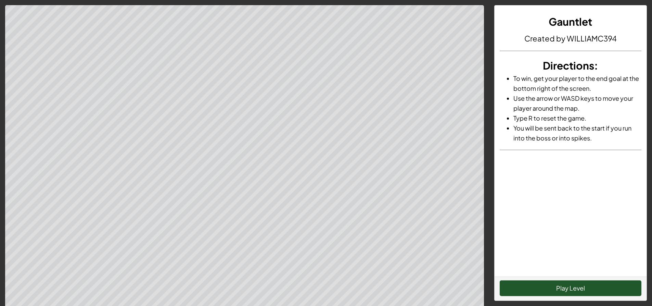 Image resolution: width=652 pixels, height=306 pixels. What do you see at coordinates (571, 22) in the screenshot?
I see `h3: Gauntlet` at bounding box center [571, 22].